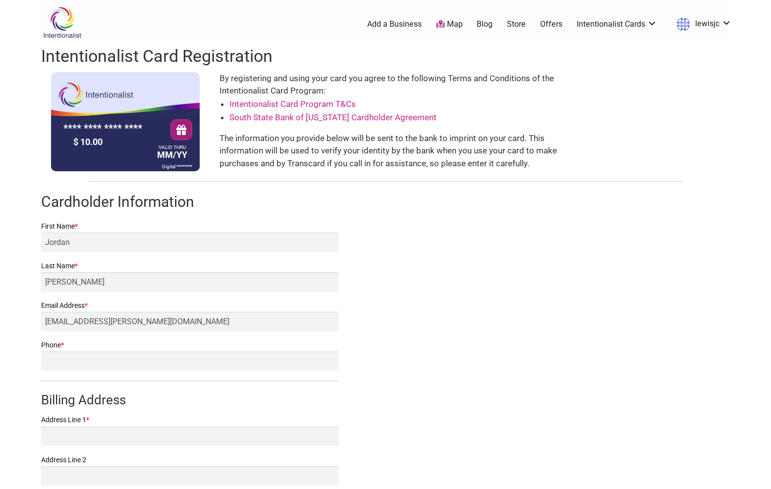 This screenshot has height=489, width=771. What do you see at coordinates (190, 400) in the screenshot?
I see `h3: Billing Address` at bounding box center [190, 400].